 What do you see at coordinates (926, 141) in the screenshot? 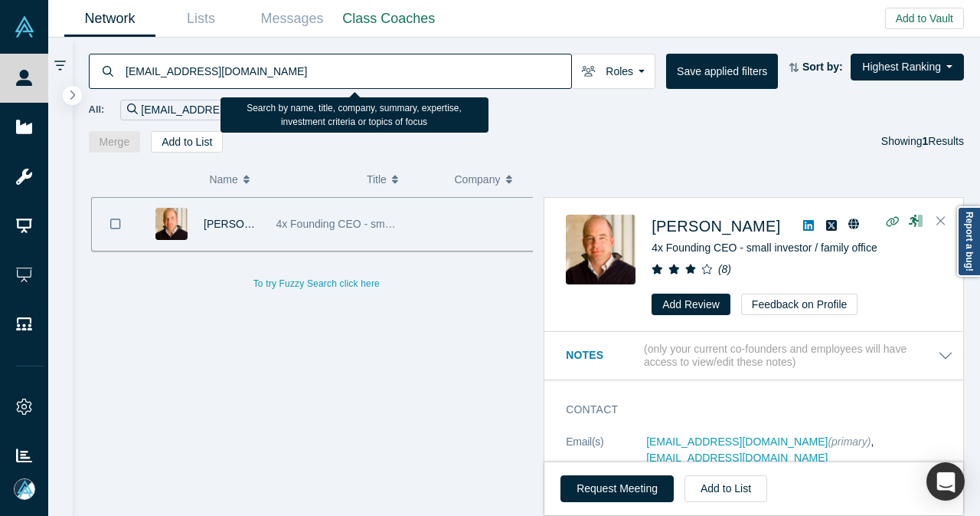
I see `strong: 1` at bounding box center [926, 141].